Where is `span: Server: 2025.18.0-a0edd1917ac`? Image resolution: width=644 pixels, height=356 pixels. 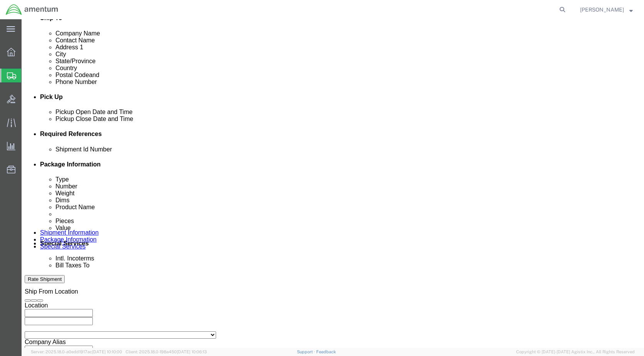 span: Server: 2025.18.0-a0edd1917ac is located at coordinates (76, 352).